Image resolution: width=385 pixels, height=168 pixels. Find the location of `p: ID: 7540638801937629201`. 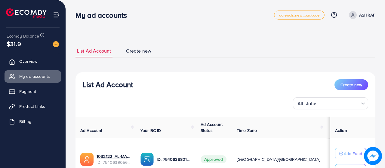

p: ID: 7540638801937629201 is located at coordinates (174, 160).